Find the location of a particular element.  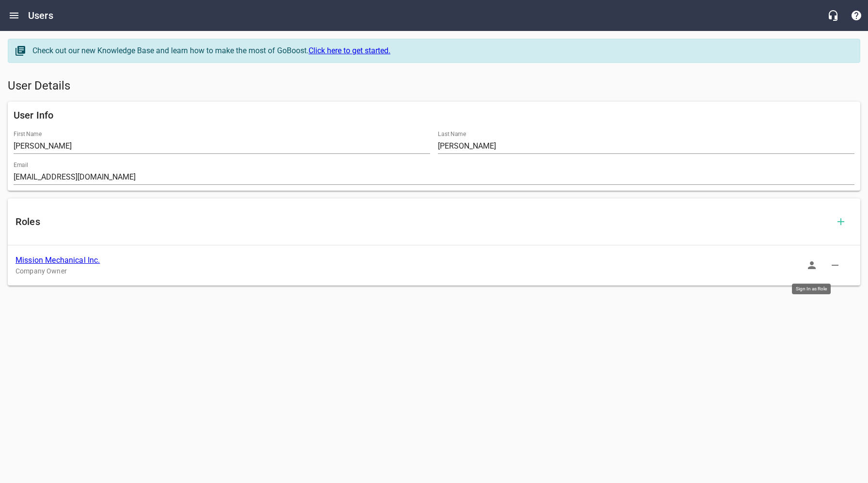

label: First Name is located at coordinates (28, 134).